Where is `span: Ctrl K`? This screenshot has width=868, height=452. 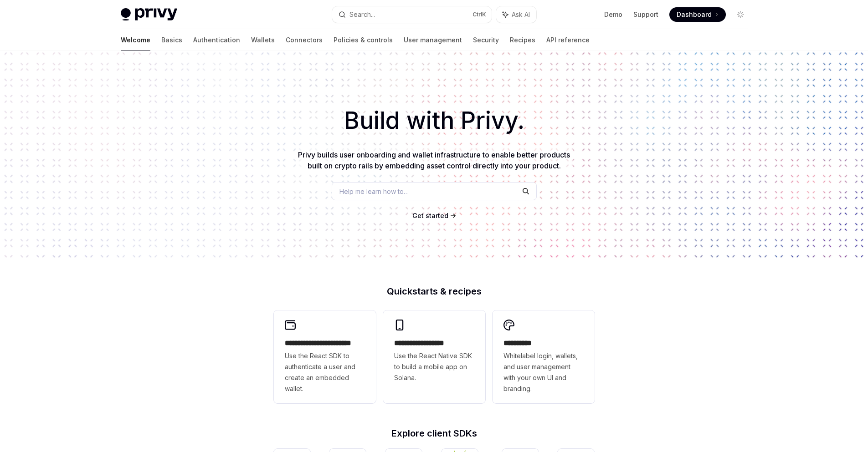
span: Ctrl K is located at coordinates (480, 15).